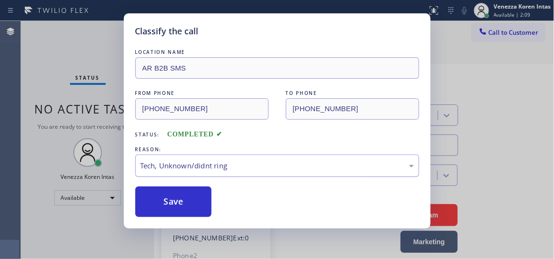 The width and height of the screenshot is (554, 259). What do you see at coordinates (202, 109) in the screenshot?
I see `input: From phone` at bounding box center [202, 109].